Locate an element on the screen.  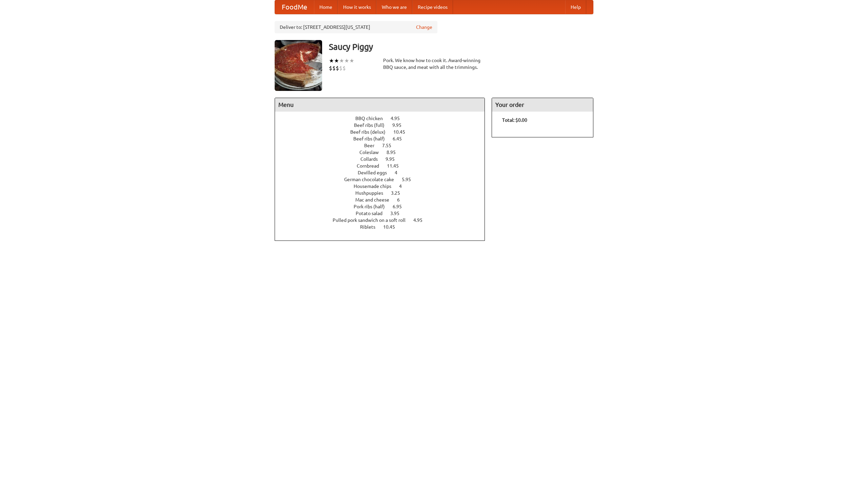
span: Beer is located at coordinates (372, 145).